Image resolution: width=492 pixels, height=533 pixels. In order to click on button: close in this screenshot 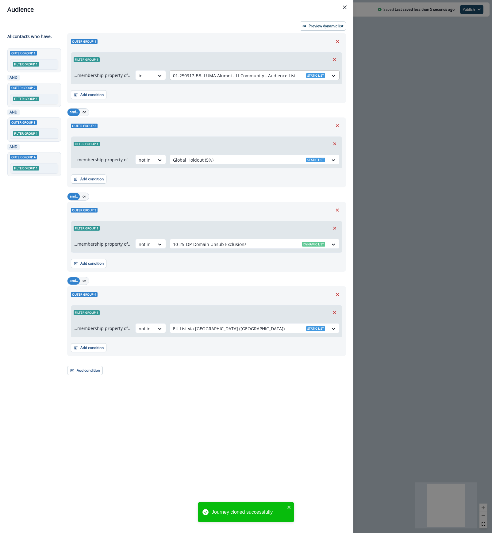, I will do `click(289, 507)`.